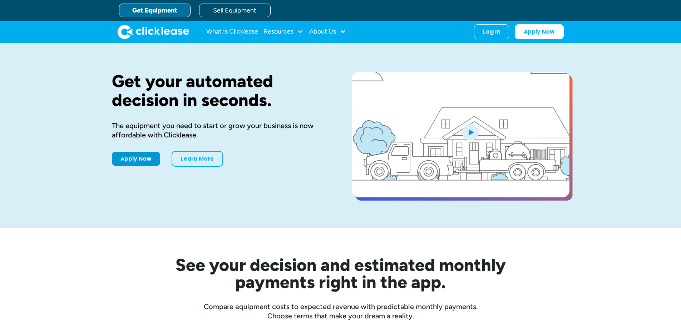 The height and width of the screenshot is (328, 681). What do you see at coordinates (491, 32) in the screenshot?
I see `div: Log In` at bounding box center [491, 32].